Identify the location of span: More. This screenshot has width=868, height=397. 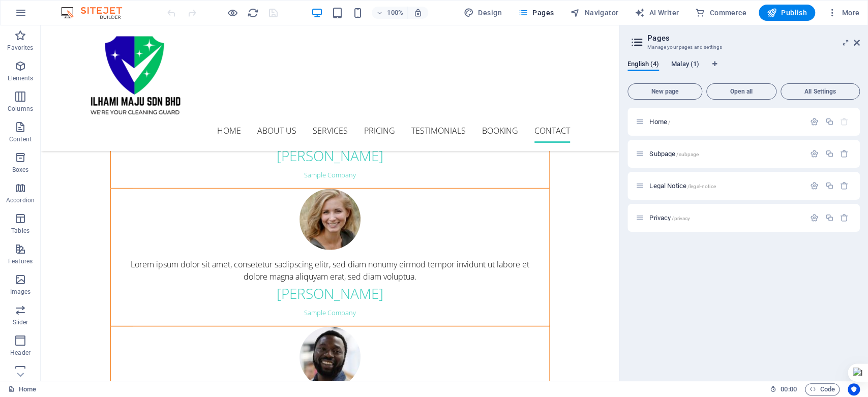
(842, 13).